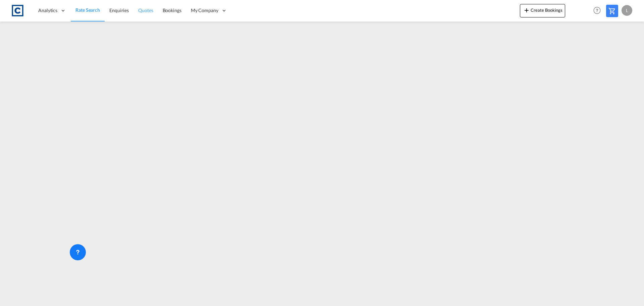  I want to click on md-icon: icon-plus 400-fg, so click(526, 10).